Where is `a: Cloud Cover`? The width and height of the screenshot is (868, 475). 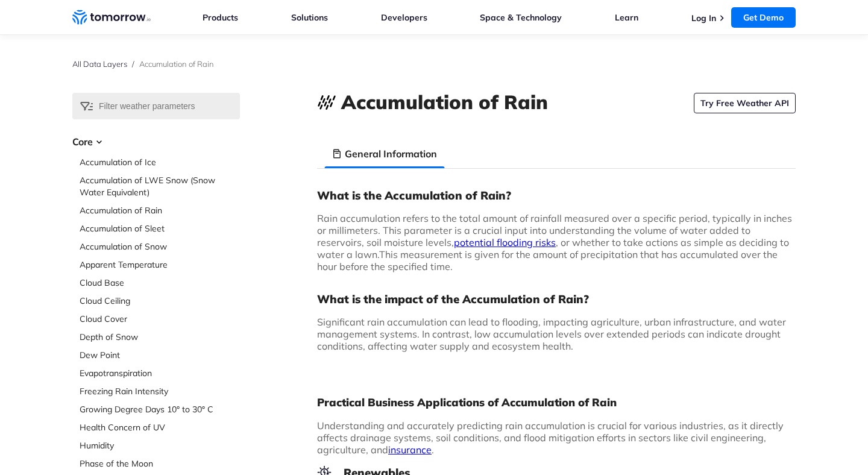
a: Cloud Cover is located at coordinates (160, 319).